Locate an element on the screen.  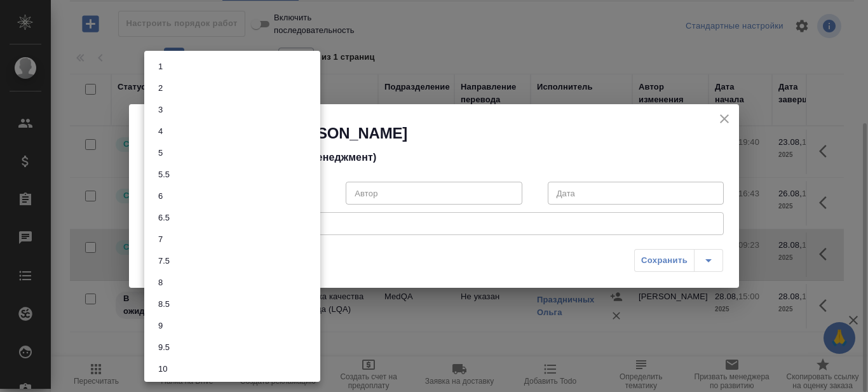
button: 9.5 is located at coordinates (164, 348).